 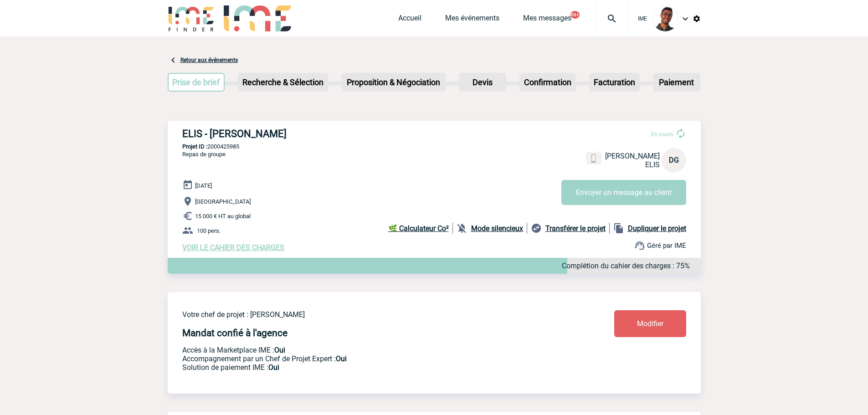 I want to click on img: support.png, so click(x=640, y=245).